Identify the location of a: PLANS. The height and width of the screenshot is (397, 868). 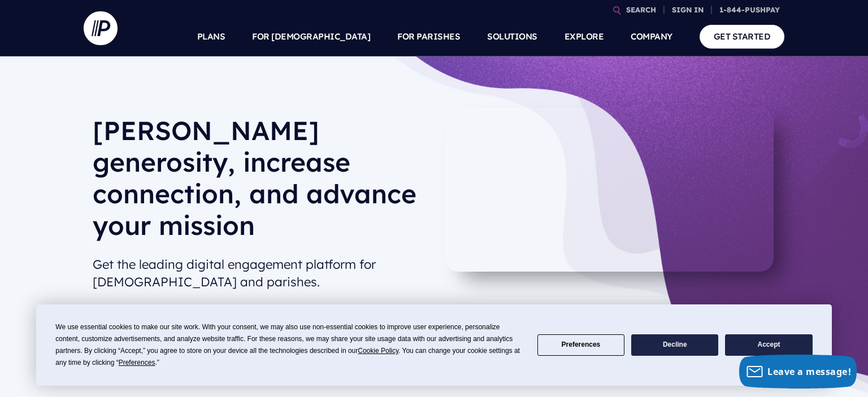
(211, 37).